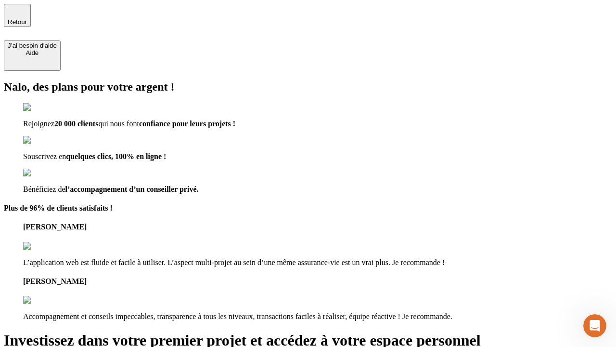  Describe the element at coordinates (118, 123) in the screenshot. I see `span: qui nous font` at that location.